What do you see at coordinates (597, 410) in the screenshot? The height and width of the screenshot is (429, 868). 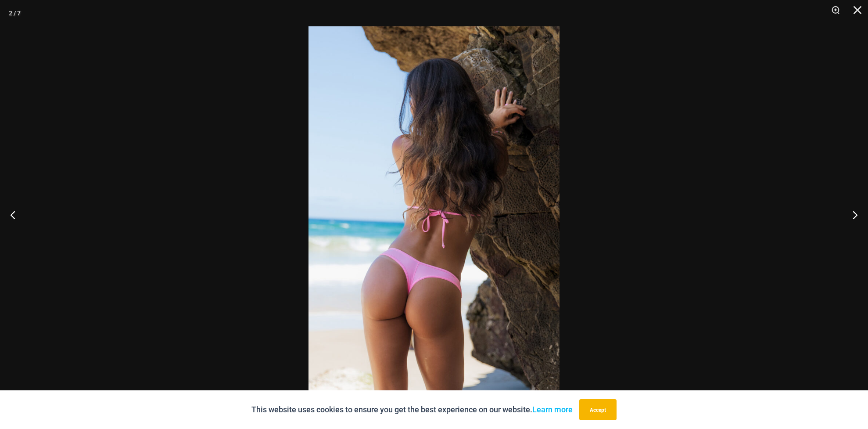 I see `button: Accept` at bounding box center [597, 410].